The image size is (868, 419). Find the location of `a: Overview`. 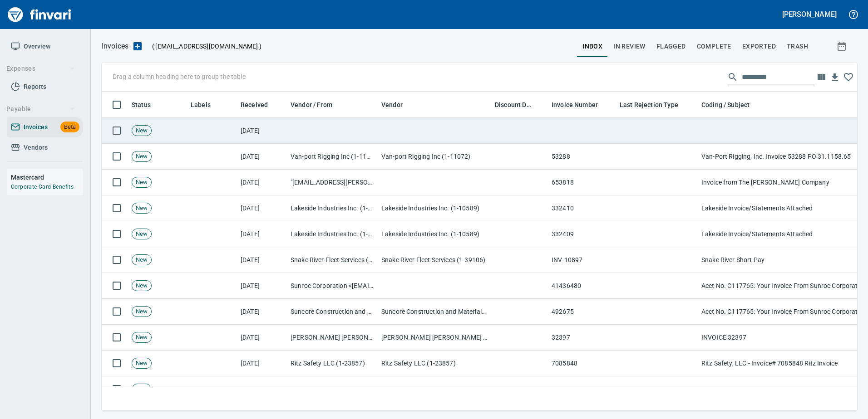

a: Overview is located at coordinates (45, 46).